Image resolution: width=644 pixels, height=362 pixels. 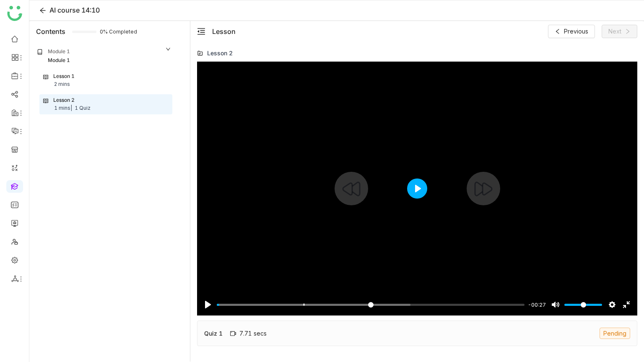 What do you see at coordinates (75, 10) in the screenshot?
I see `span: AI course 14:10` at bounding box center [75, 10].